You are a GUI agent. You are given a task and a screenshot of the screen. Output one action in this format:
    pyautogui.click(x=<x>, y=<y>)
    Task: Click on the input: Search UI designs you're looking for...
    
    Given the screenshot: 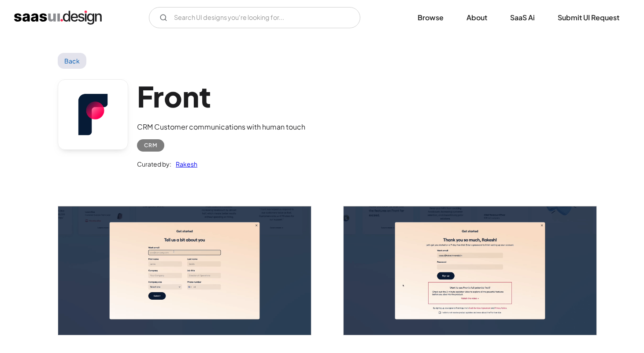 What is the action you would take?
    pyautogui.click(x=255, y=17)
    